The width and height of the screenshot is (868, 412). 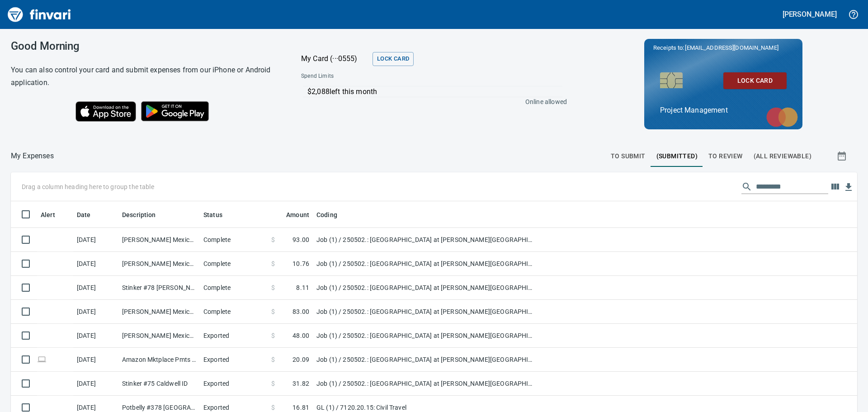 I want to click on h3: Good Morning, so click(x=145, y=46).